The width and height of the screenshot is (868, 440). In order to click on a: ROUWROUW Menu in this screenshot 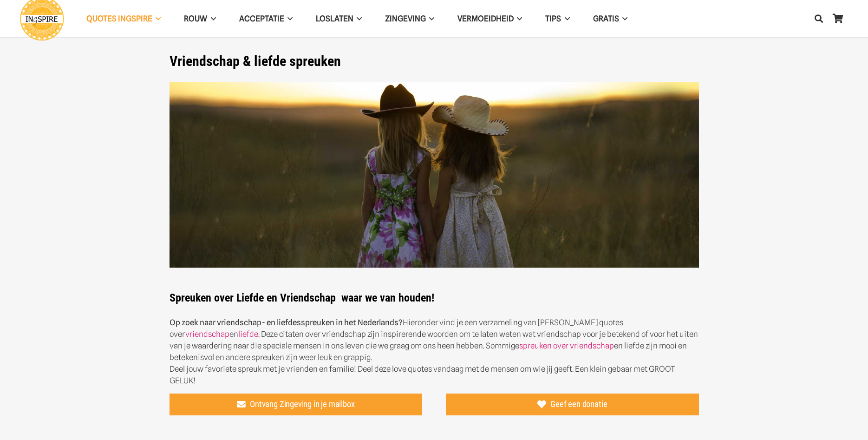, I will do `click(200, 19)`.